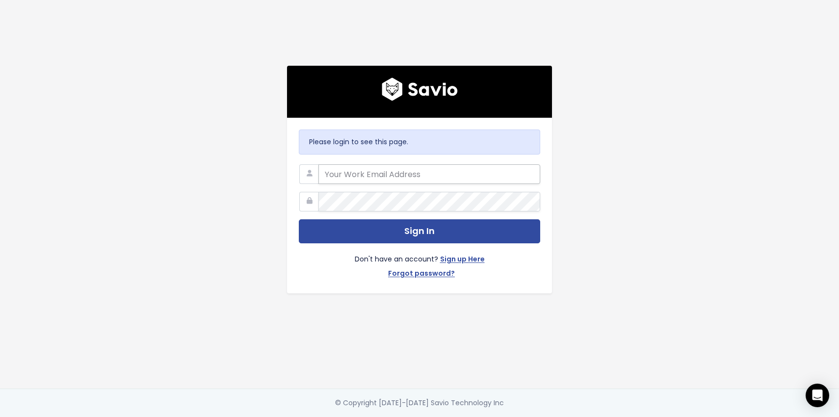  I want to click on a: Forgot password?, so click(421, 274).